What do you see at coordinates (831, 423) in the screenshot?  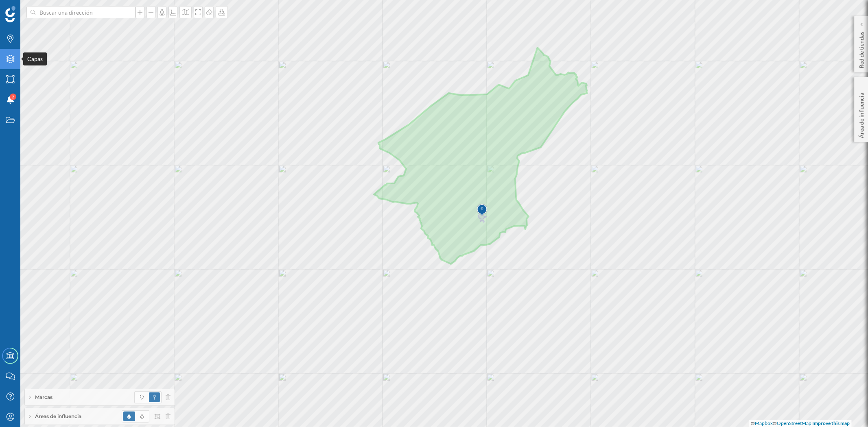 I see `a: Improve this map` at bounding box center [831, 423].